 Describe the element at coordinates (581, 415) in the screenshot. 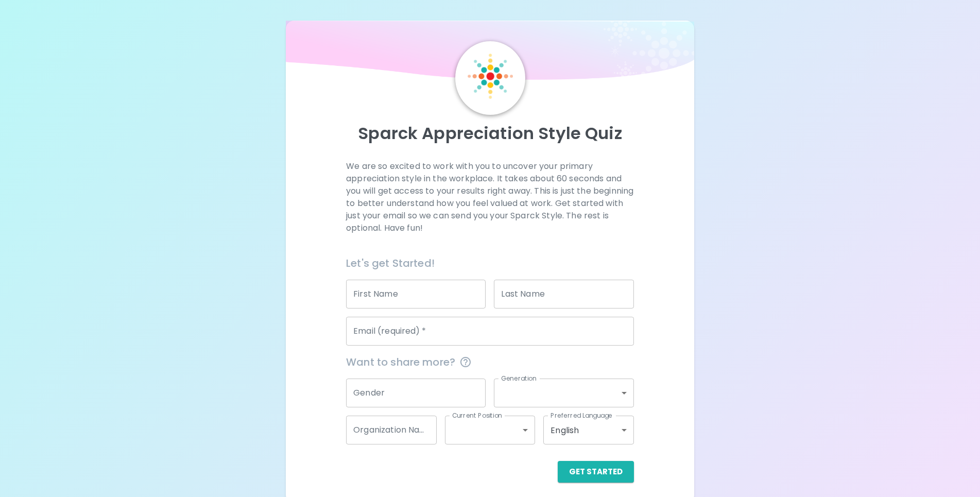

I see `label: Preferred Language` at that location.